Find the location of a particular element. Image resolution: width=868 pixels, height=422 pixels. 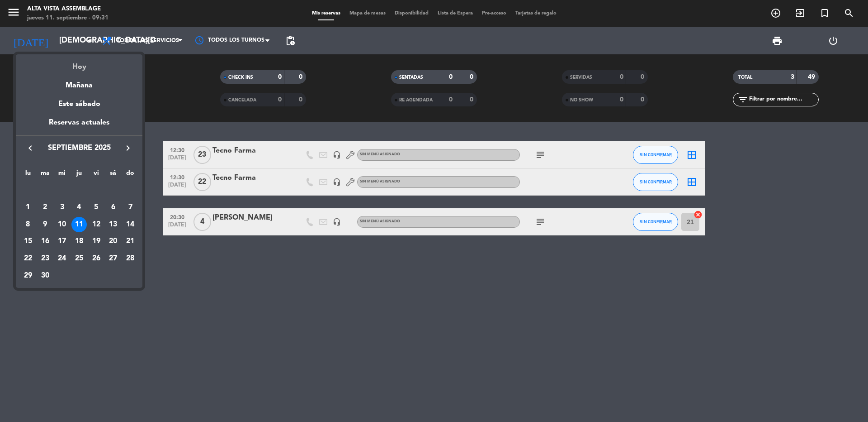

div: 11 is located at coordinates (79, 224).